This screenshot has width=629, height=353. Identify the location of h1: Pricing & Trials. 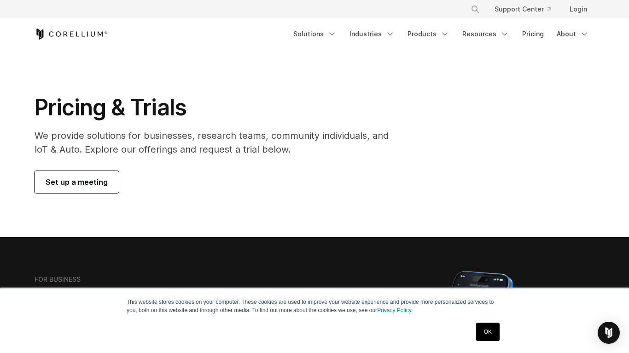
(218, 108).